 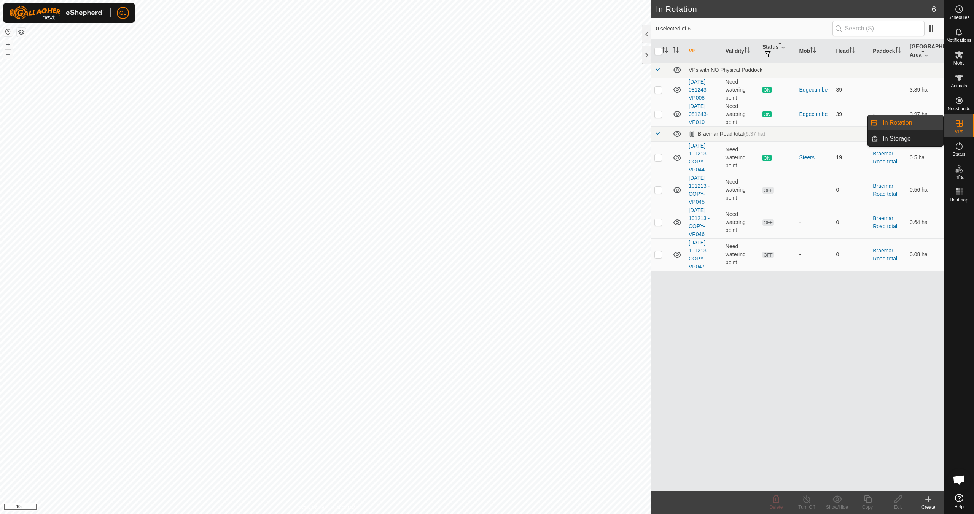 I want to click on span: Status, so click(x=959, y=154).